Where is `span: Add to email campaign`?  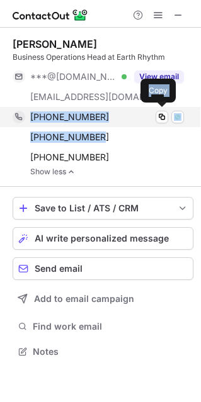
span: Add to email campaign is located at coordinates (84, 299).